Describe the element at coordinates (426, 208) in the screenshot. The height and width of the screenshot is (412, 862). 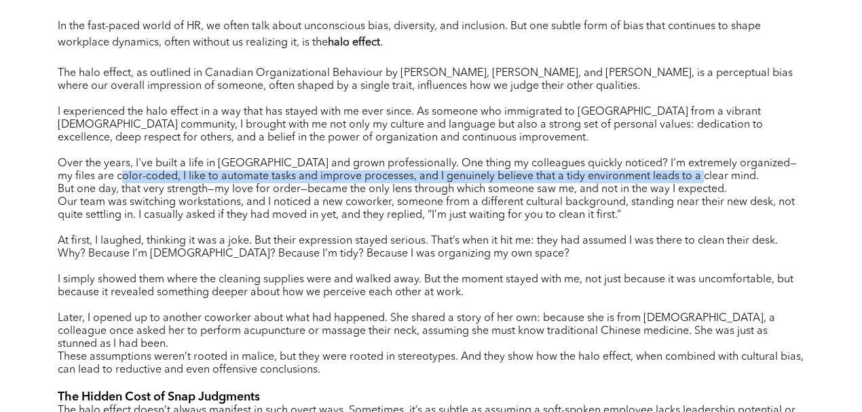
I see `span: Our team was switching workstations, and I noticed a new coworker, someone from a different cultu...` at that location.